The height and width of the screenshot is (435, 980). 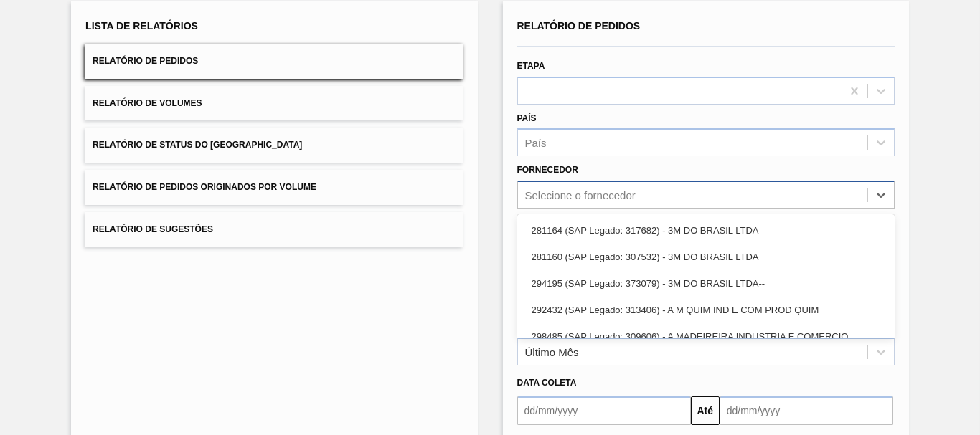 What do you see at coordinates (547, 170) in the screenshot?
I see `label: Fornecedor` at bounding box center [547, 170].